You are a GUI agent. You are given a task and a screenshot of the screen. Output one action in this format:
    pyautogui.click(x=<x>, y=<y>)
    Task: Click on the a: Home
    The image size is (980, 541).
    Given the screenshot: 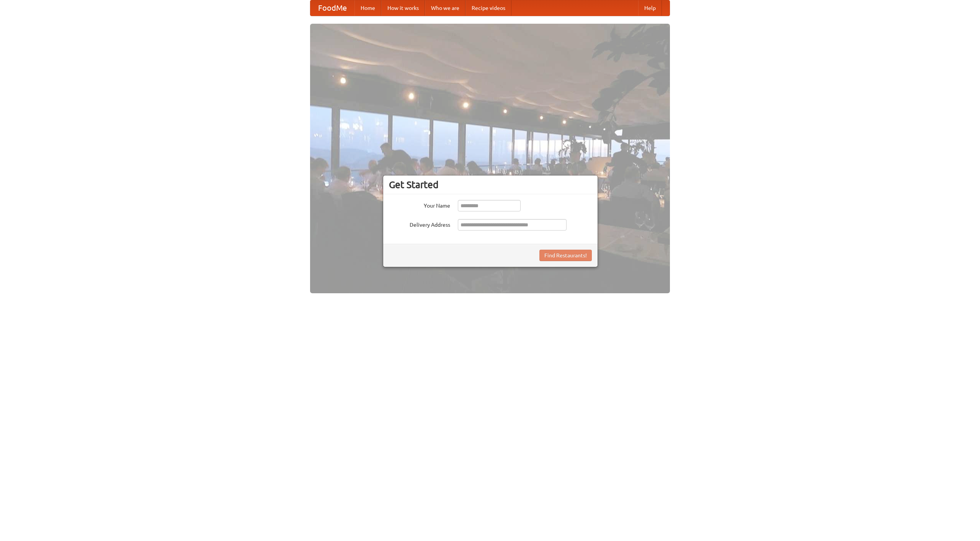 What is the action you would take?
    pyautogui.click(x=368, y=8)
    